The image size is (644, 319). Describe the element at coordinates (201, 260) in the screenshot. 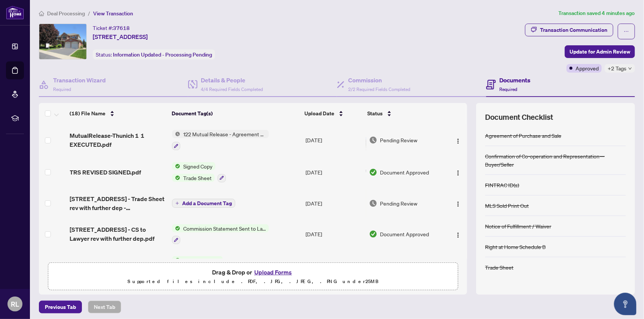

I see `span: Further Deposit` at that location.